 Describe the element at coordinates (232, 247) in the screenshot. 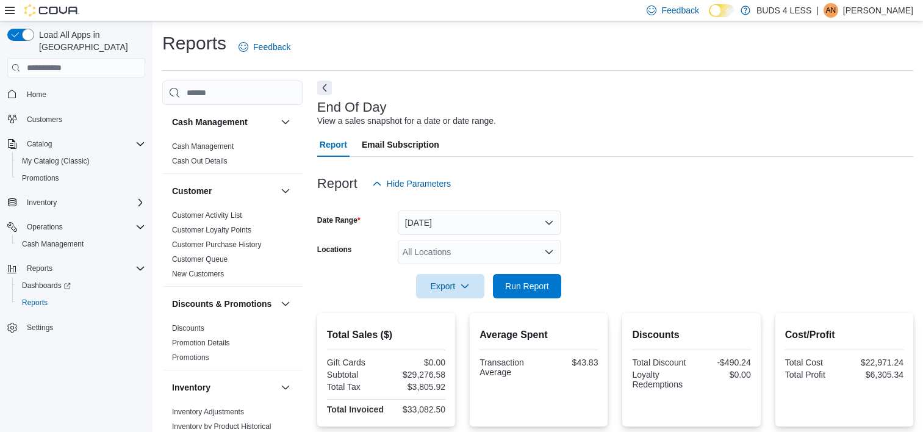

I see `div: Customer` at that location.